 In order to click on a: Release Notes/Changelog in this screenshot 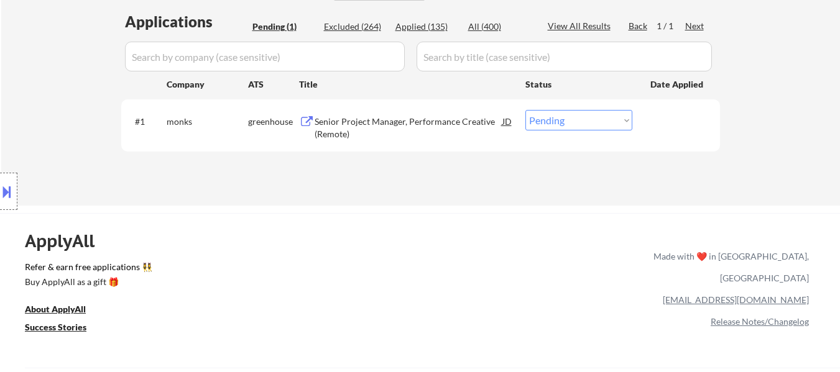, I will do `click(759, 321)`.